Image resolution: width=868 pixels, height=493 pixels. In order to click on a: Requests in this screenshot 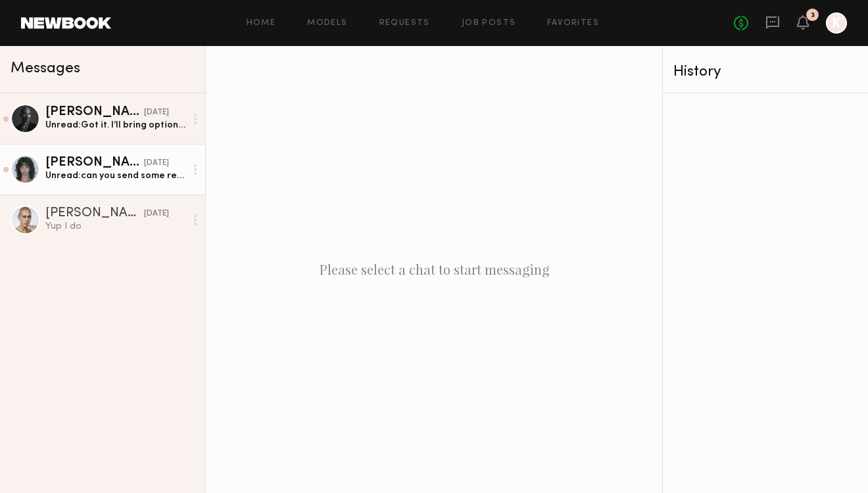, I will do `click(404, 23)`.